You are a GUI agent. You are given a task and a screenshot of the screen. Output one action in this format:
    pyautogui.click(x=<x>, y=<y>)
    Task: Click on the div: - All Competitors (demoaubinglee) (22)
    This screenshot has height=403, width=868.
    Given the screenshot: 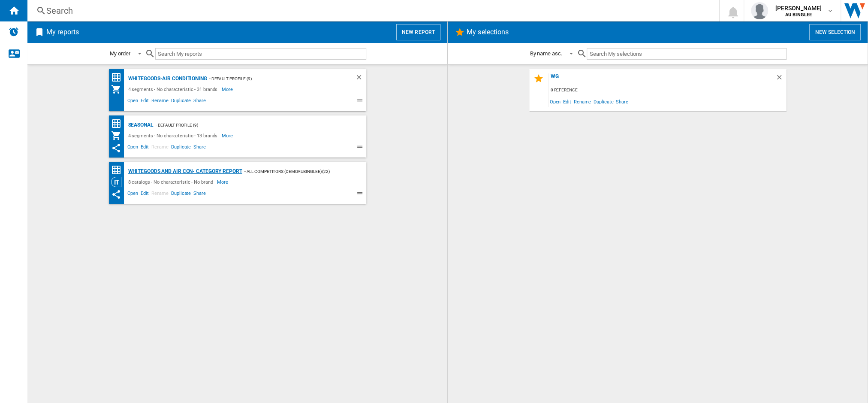 What is the action you would take?
    pyautogui.click(x=295, y=171)
    